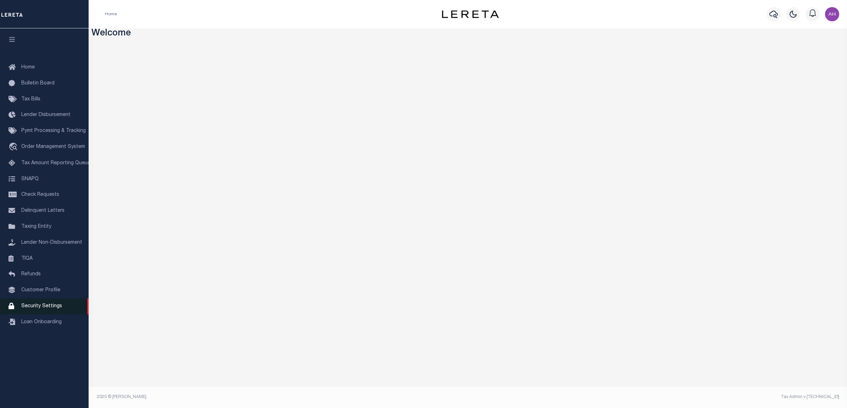 Image resolution: width=847 pixels, height=408 pixels. What do you see at coordinates (41, 290) in the screenshot?
I see `span: Customer Profile` at bounding box center [41, 290].